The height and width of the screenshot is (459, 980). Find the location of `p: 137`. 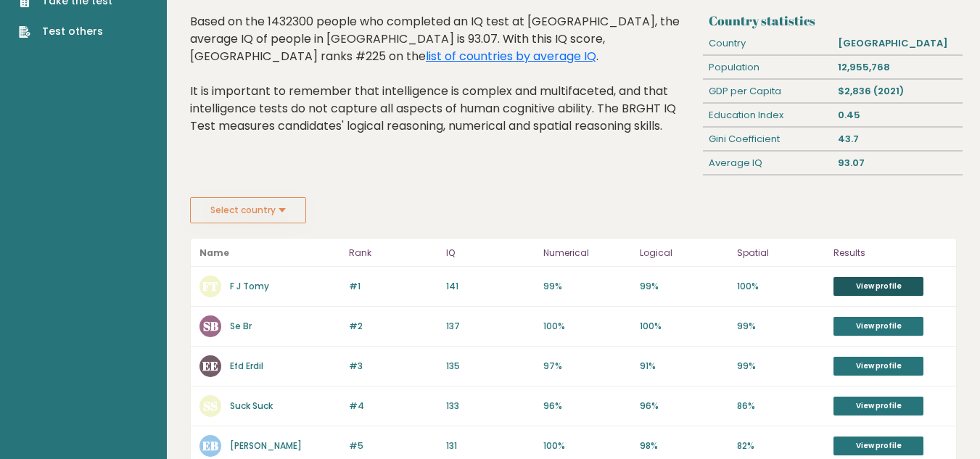

p: 137 is located at coordinates (491, 327).